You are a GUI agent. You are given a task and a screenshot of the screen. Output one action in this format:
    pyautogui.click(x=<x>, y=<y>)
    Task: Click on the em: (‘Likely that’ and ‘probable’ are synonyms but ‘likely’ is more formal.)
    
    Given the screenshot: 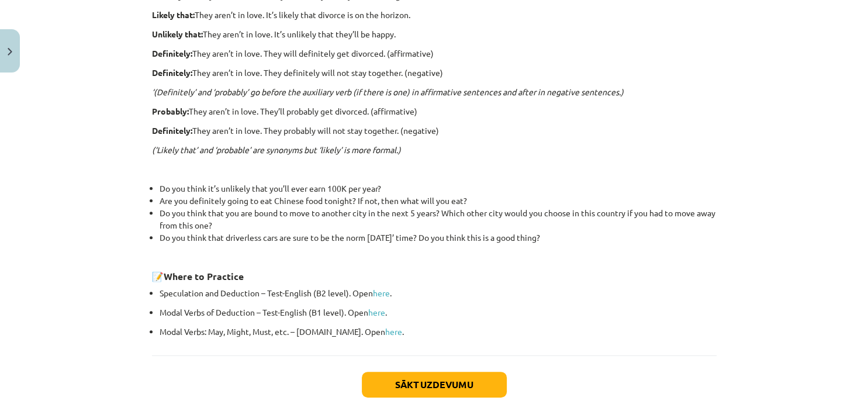 What is the action you would take?
    pyautogui.click(x=277, y=150)
    